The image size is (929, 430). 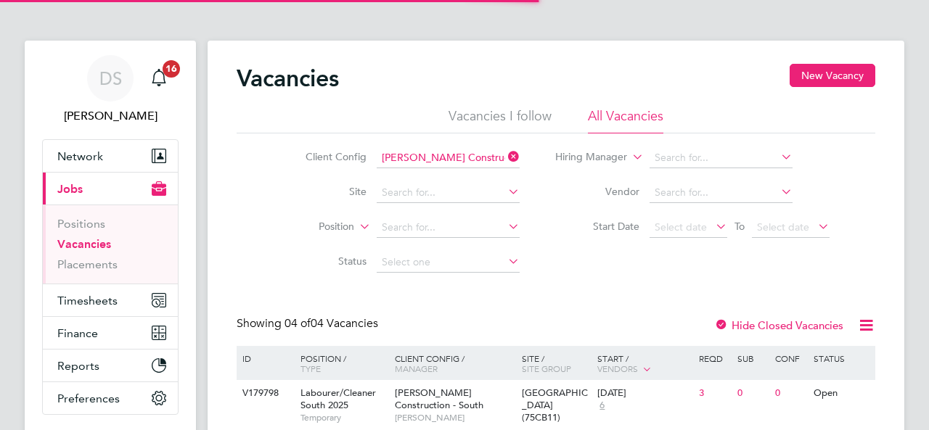 I want to click on span: Reports, so click(x=78, y=366).